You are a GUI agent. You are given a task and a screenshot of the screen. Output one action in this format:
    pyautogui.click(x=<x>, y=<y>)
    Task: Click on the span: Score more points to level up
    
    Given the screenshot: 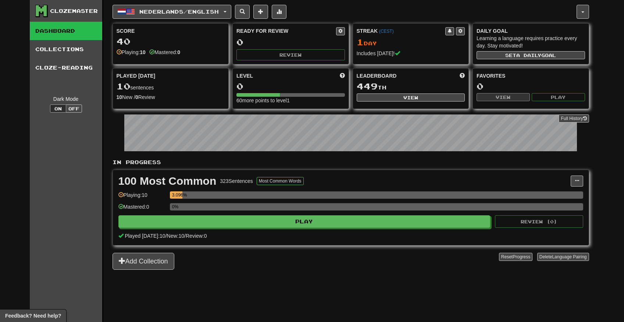 What is the action you would take?
    pyautogui.click(x=342, y=76)
    